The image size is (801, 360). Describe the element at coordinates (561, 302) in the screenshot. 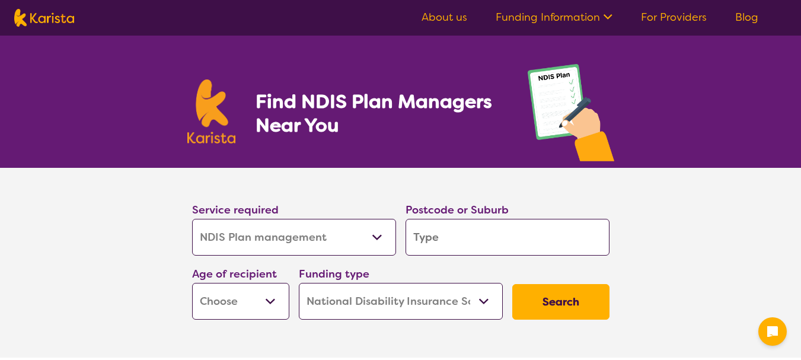

I see `button: Search` at that location.